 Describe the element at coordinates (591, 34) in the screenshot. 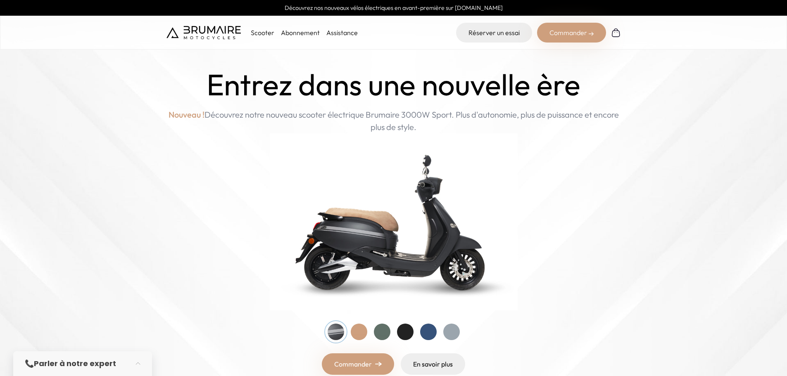

I see `img: right-arrow-2.png` at that location.